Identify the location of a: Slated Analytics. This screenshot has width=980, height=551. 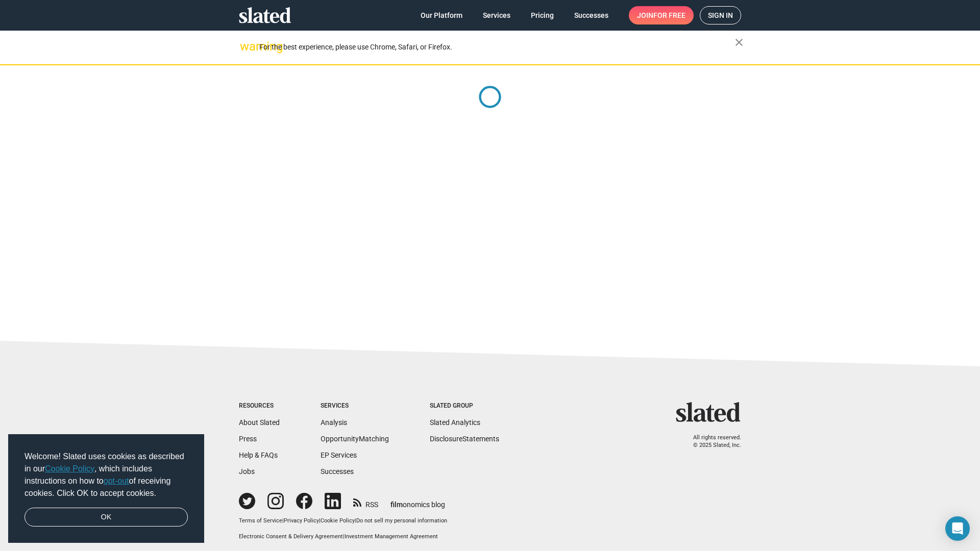
(455, 422).